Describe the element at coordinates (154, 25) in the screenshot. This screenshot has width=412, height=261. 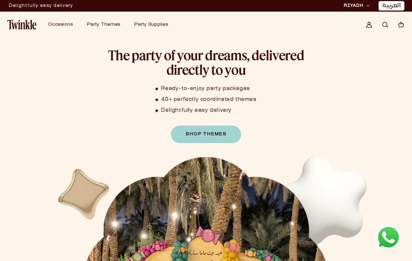
I see `summary: Party Supplies` at that location.